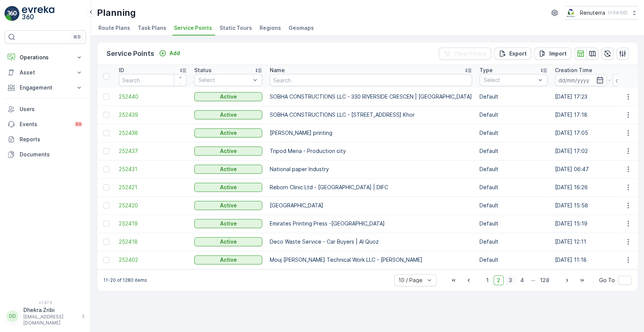  What do you see at coordinates (465, 54) in the screenshot?
I see `button: Clear Filters` at bounding box center [465, 54].